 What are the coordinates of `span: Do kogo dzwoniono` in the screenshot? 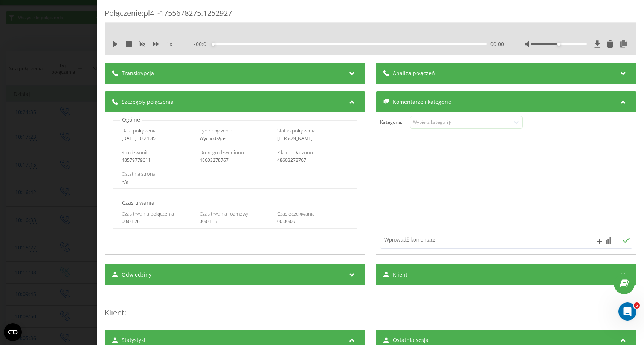 It's located at (222, 152).